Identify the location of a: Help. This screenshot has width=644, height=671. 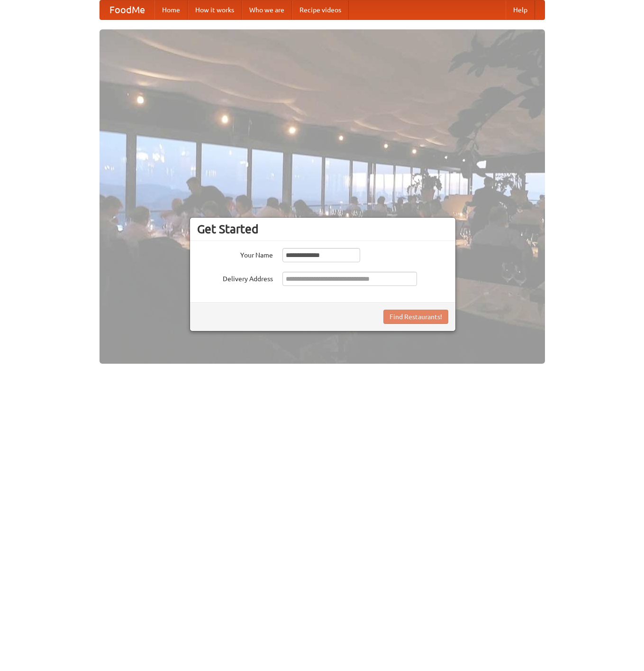
(520, 10).